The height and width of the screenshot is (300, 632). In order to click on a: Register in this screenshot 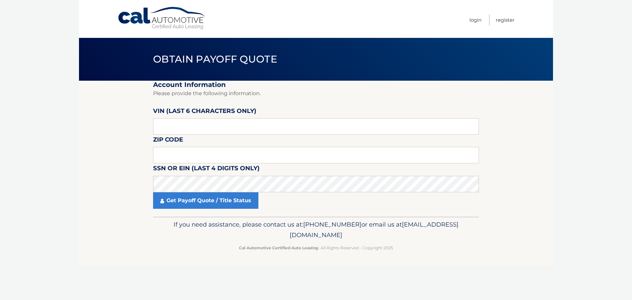, I will do `click(505, 20)`.